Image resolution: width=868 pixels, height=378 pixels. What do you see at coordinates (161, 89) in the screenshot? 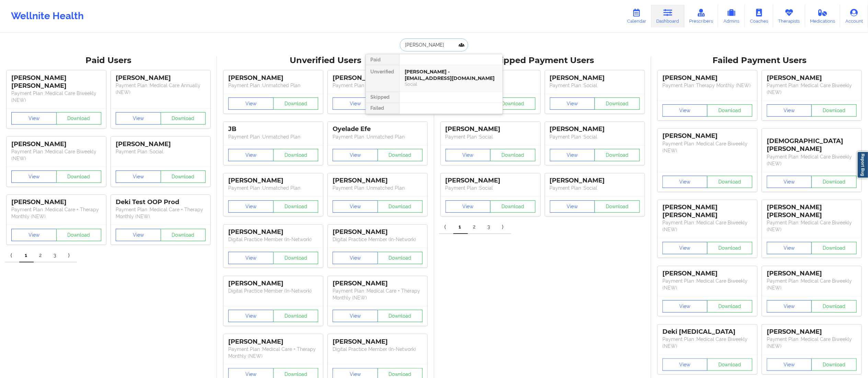
I see `p: Payment Plan : Medical Care Annually (NEW)` at bounding box center [161, 89].